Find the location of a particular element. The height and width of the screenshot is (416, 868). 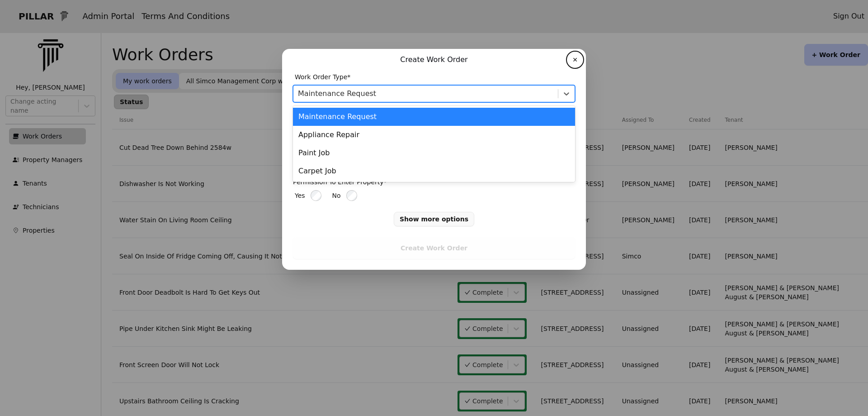

div: Carpet Job is located at coordinates (434, 171).